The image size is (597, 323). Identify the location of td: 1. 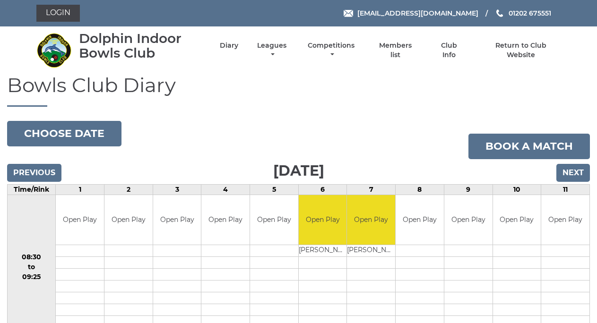
(80, 190).